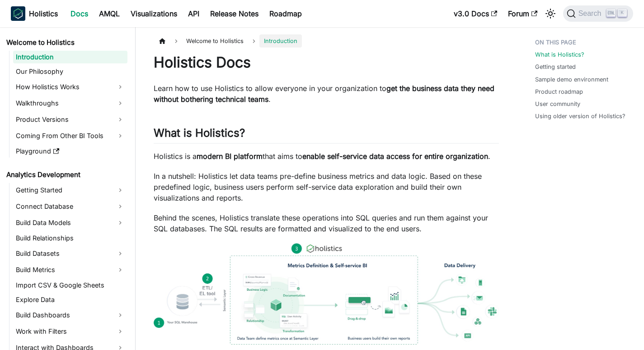 The image size is (644, 350). I want to click on p: Behind the scenes, Holistics translate these operations into SQL queries and run them against you..., so click(326, 223).